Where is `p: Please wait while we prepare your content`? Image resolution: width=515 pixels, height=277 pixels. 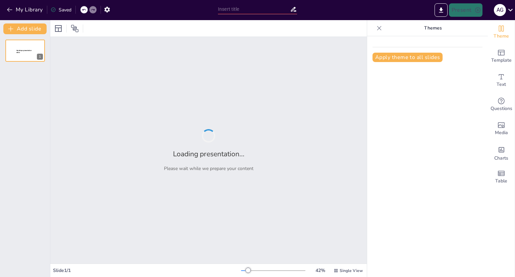
p: Please wait while we prepare your content is located at coordinates (208, 168).